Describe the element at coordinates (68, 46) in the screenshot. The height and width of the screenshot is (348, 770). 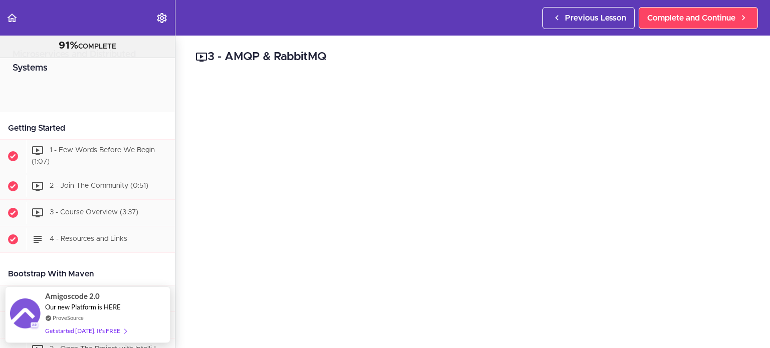
I see `span: 91%` at that location.